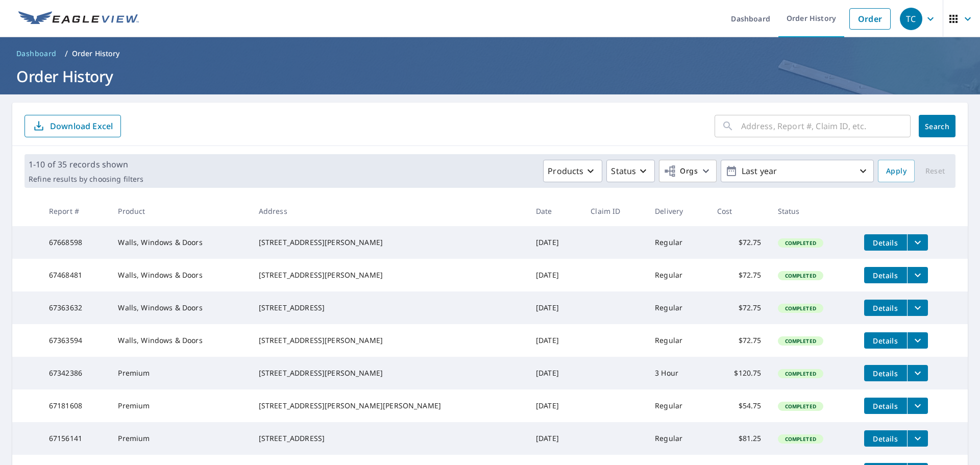 This screenshot has height=465, width=980. Describe the element at coordinates (81, 126) in the screenshot. I see `p: Download Excel` at that location.